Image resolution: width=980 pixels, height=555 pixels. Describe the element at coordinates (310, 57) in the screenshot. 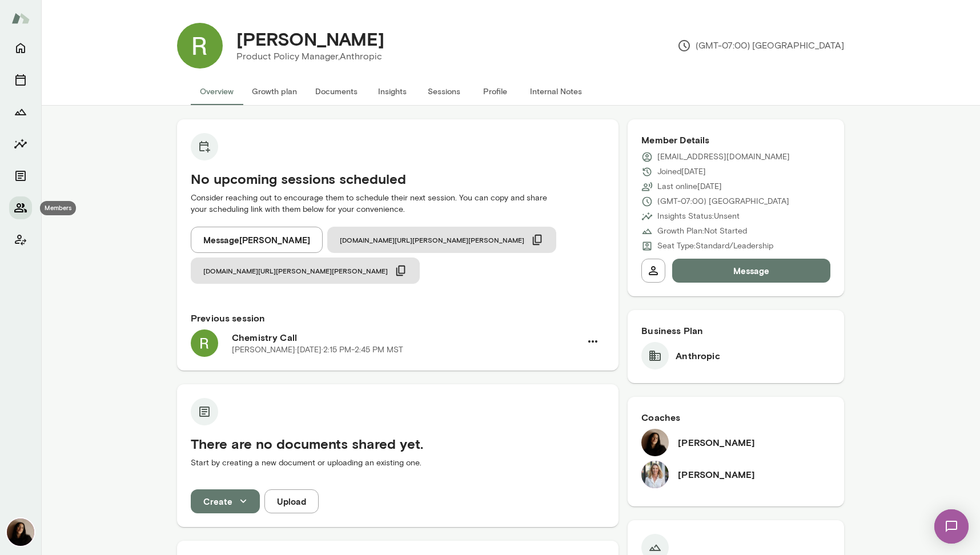

I see `p: Product Policy Manager, Anthropic` at that location.